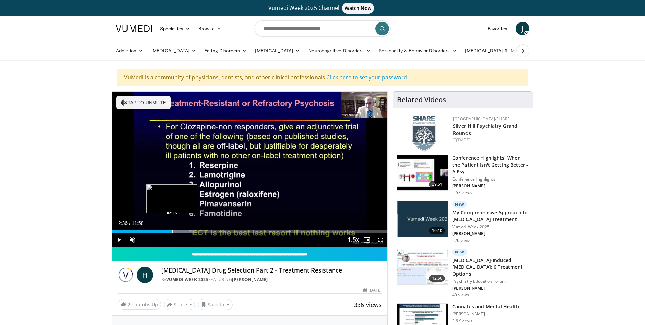 The width and height of the screenshot is (645, 325). I want to click on a: 69:51 Conference Highlights: When the Patient Isn't Getting Better - A Psy… Conference Highlights..., so click(463, 175).